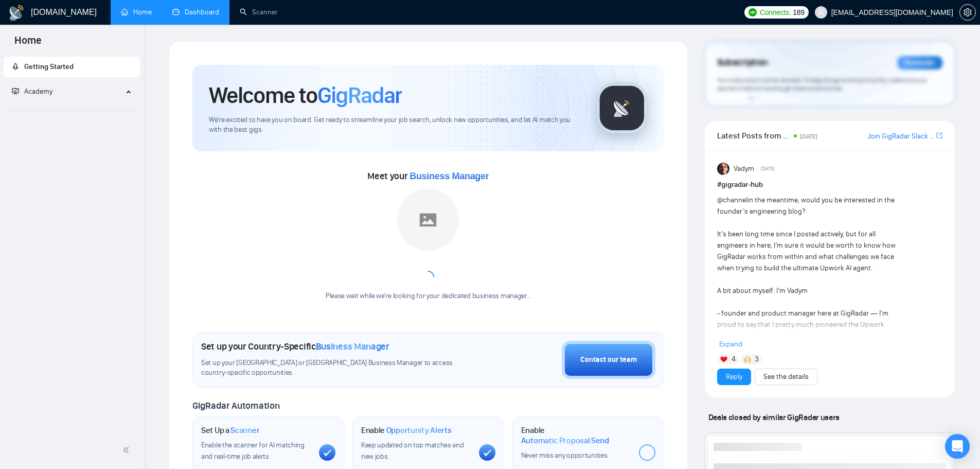 Image resolution: width=980 pixels, height=469 pixels. What do you see at coordinates (958, 447) in the screenshot?
I see `div: Open Intercom Messenger` at bounding box center [958, 447].